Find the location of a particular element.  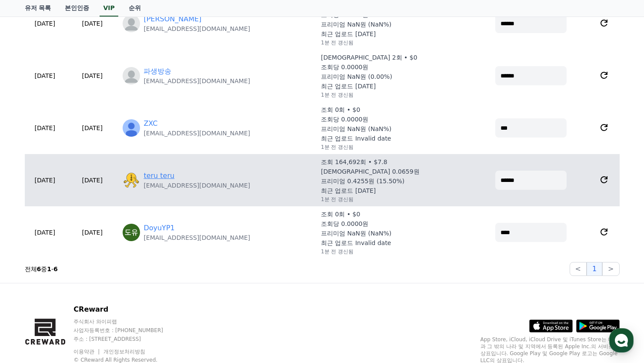

a: 대화 is located at coordinates (85, 287).